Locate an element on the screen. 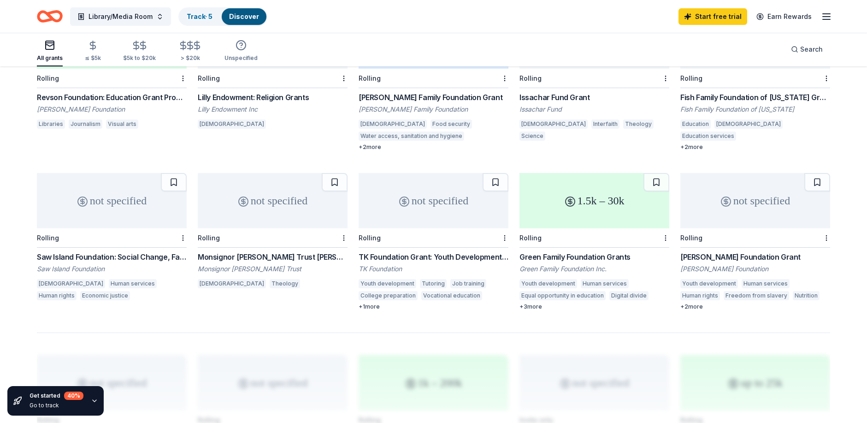 This screenshot has width=867, height=423. div: Lilly Endowment: Religion Grants is located at coordinates (272, 97).